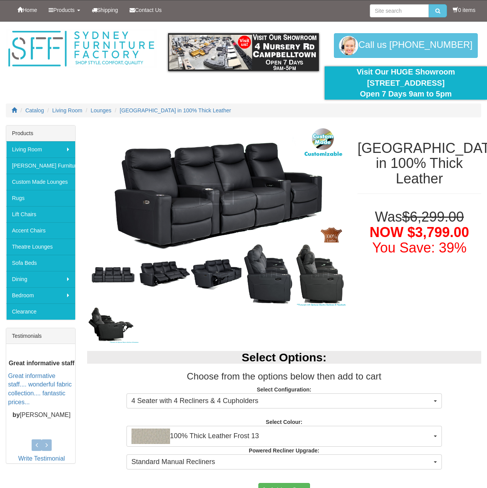  I want to click on a: Lift Chairs, so click(41, 214).